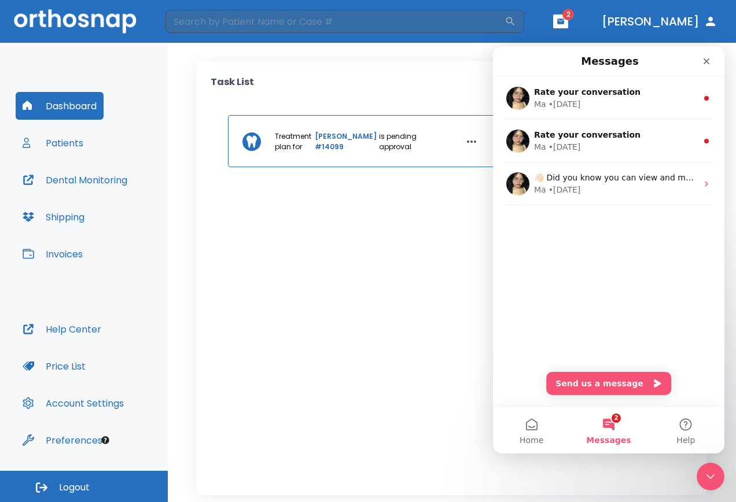  What do you see at coordinates (115, 384) in the screenshot?
I see `button: Messages` at bounding box center [115, 384].